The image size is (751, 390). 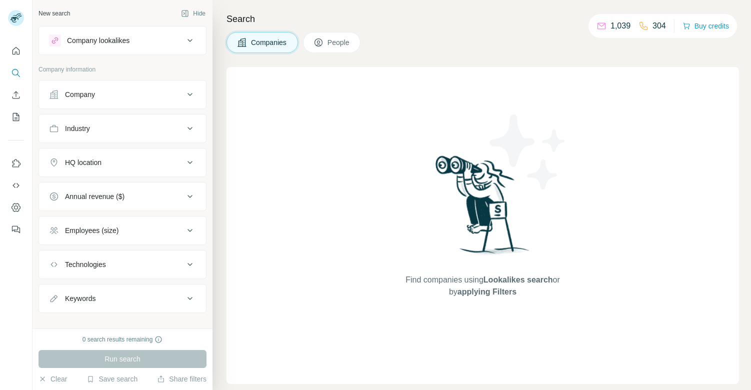 I want to click on div: Company lookalikes, so click(x=98, y=41).